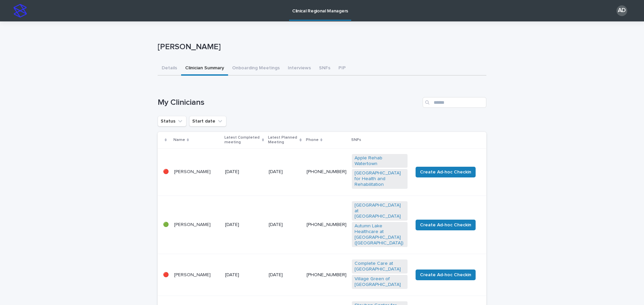 The height and width of the screenshot is (305, 644). I want to click on button: SNFs, so click(325, 69).